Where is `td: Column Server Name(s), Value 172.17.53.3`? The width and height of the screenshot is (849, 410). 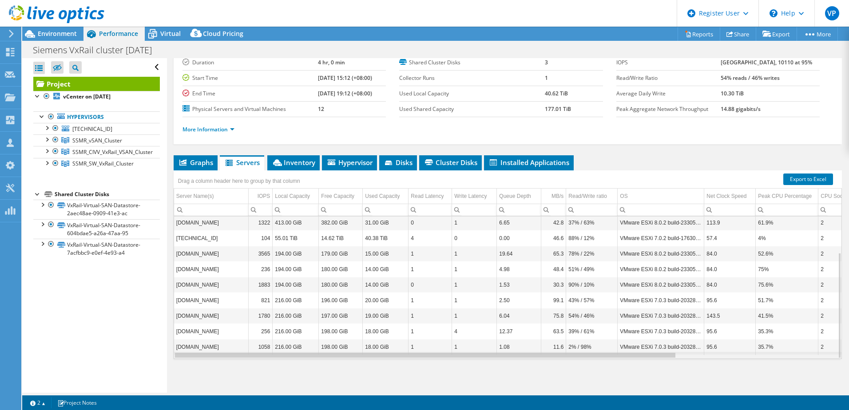
td: Column Server Name(s), Value 172.17.53.3 is located at coordinates (211, 238).